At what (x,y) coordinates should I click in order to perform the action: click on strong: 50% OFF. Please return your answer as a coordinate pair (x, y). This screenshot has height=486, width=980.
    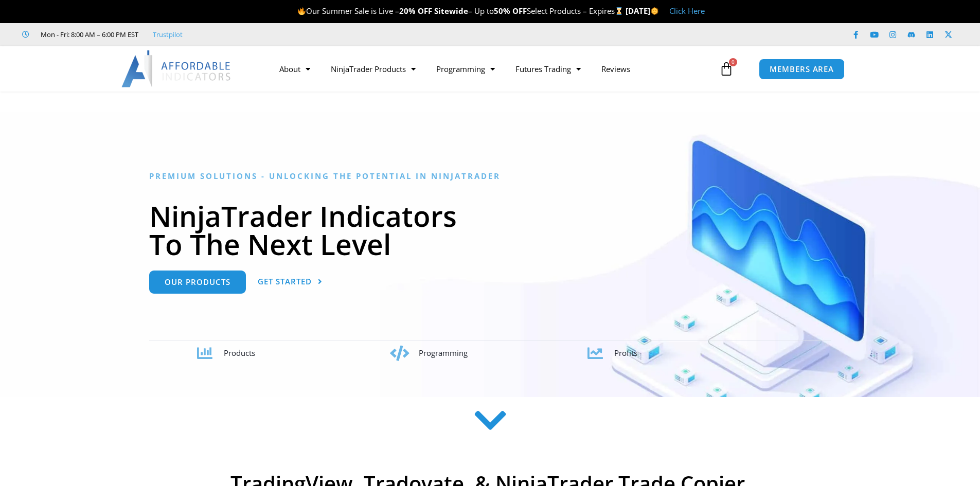
    Looking at the image, I should click on (511, 11).